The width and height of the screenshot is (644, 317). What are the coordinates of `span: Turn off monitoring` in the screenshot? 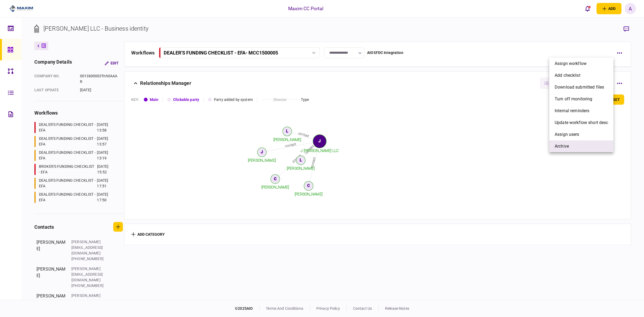 It's located at (573, 99).